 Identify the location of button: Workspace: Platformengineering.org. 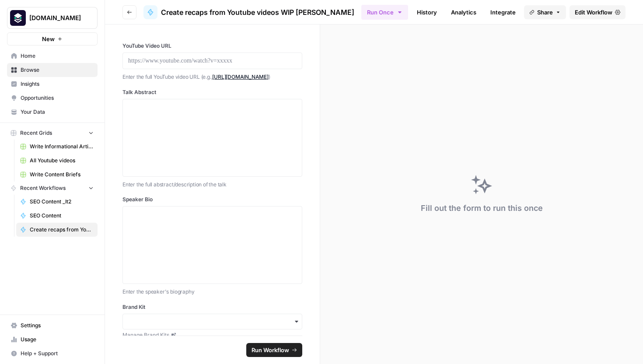
(52, 18).